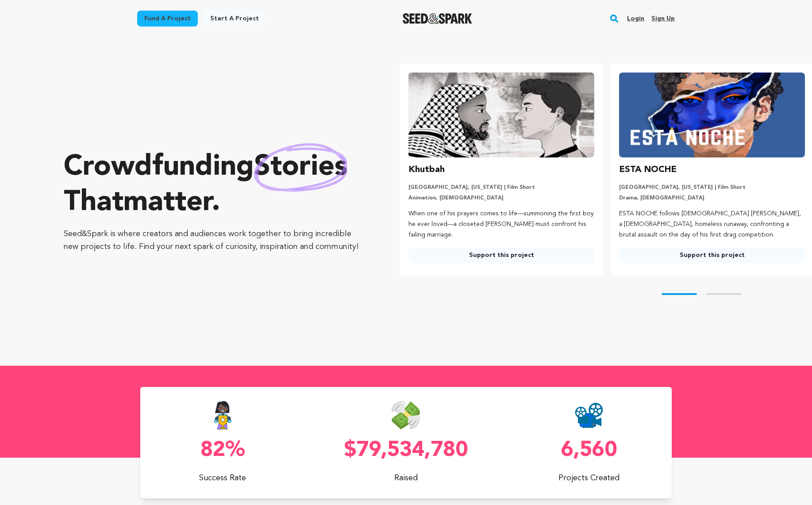 The image size is (812, 505). What do you see at coordinates (589, 478) in the screenshot?
I see `p: Projects Created` at bounding box center [589, 478].